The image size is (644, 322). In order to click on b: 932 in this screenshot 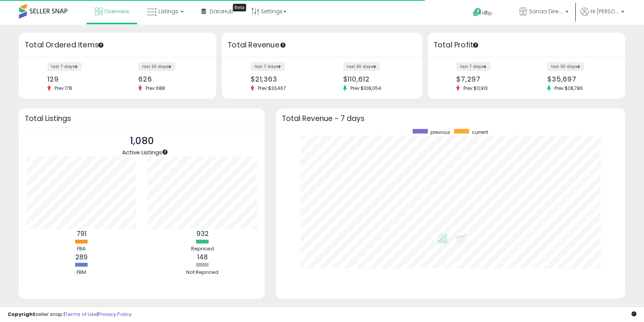, I will do `click(203, 234)`.